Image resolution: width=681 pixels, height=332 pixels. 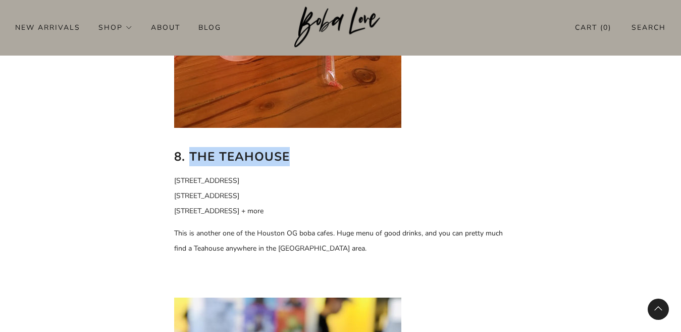 What do you see at coordinates (210, 27) in the screenshot?
I see `a: Blog` at bounding box center [210, 27].